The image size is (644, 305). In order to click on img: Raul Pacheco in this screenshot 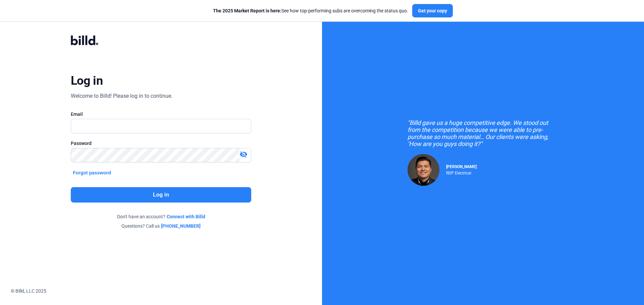, I will do `click(423, 170)`.